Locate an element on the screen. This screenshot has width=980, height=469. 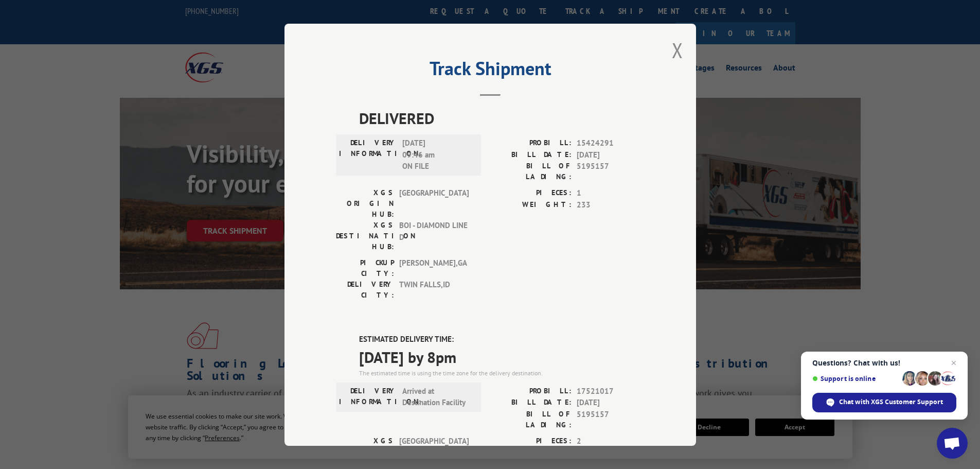
label: DELIVERY CITY: is located at coordinates (364, 290).